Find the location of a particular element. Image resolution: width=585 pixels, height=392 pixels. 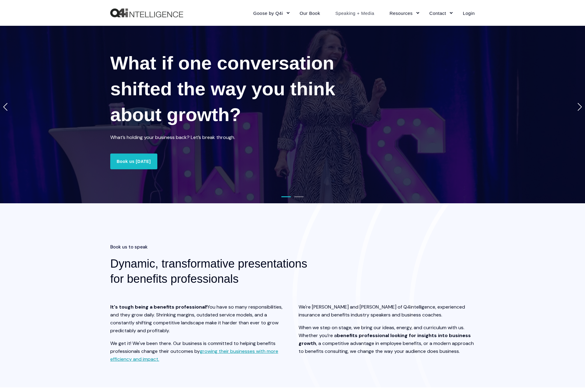

p: You have so many responsibilities, and they grow daily. Shrinking margins, outdated service model... is located at coordinates (199, 319).